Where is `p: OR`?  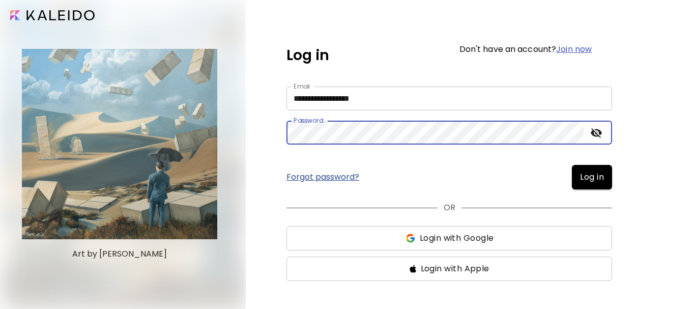
p: OR is located at coordinates (449, 208).